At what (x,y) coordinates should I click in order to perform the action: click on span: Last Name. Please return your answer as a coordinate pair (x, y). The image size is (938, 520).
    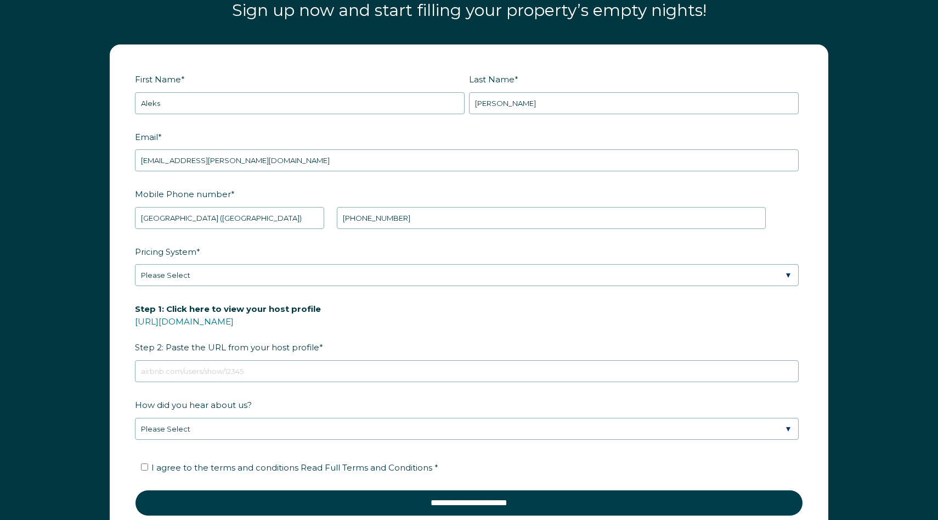
    Looking at the image, I should click on (492, 79).